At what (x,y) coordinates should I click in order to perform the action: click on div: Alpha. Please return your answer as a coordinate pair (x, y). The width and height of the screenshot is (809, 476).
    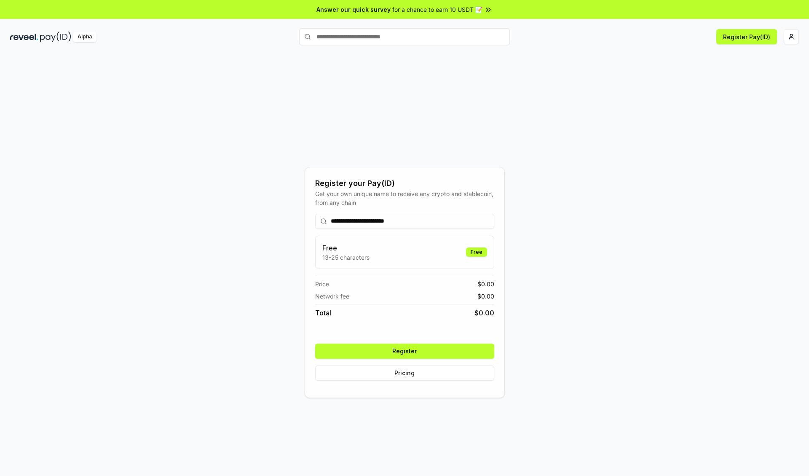
    Looking at the image, I should click on (85, 37).